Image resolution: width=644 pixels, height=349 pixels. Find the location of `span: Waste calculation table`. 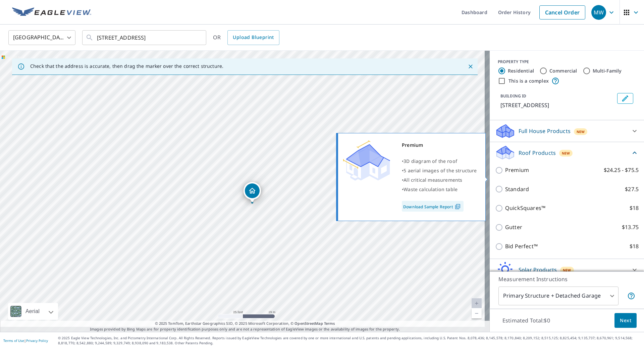

span: Waste calculation table is located at coordinates (431, 189).